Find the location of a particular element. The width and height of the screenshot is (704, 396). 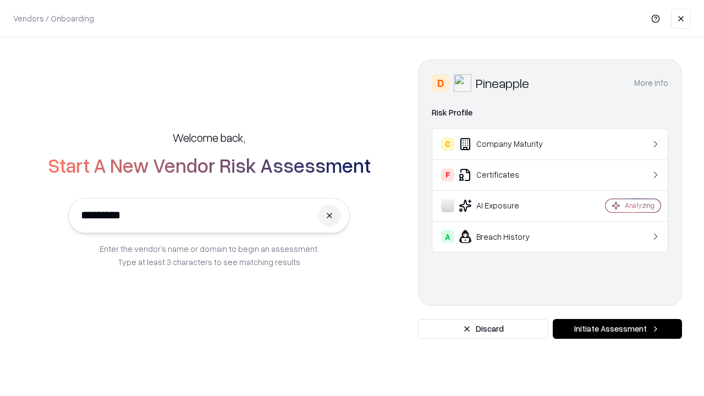

div: Company Maturity is located at coordinates (507, 144).